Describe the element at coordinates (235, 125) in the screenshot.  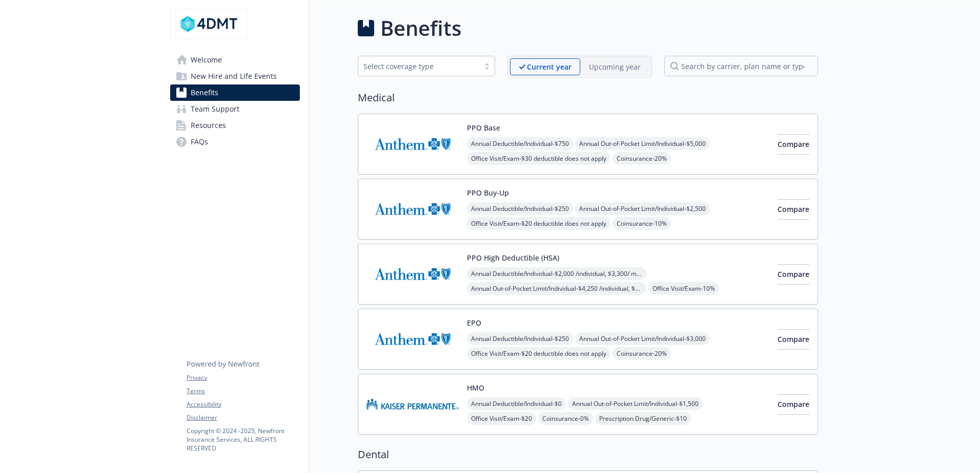
I see `a: Resources` at that location.